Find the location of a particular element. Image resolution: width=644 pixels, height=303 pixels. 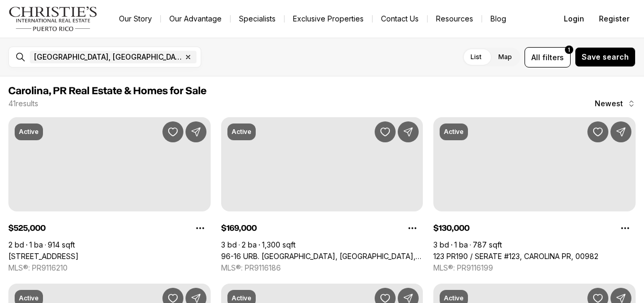

button: Register is located at coordinates (614, 19).